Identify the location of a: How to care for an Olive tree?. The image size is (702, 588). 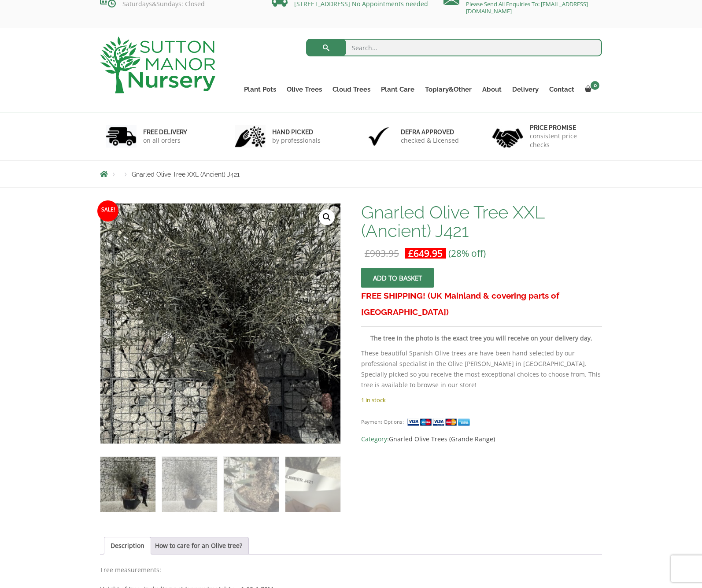
(199, 546).